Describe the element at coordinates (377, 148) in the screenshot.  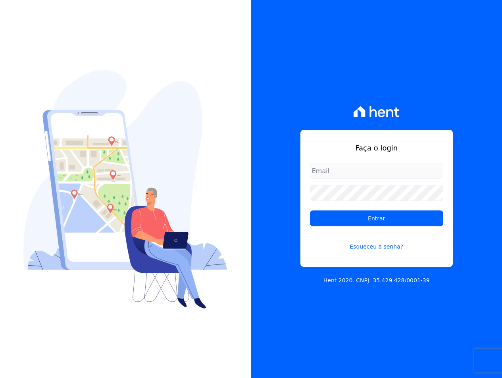
I see `h1: Faça o login` at that location.